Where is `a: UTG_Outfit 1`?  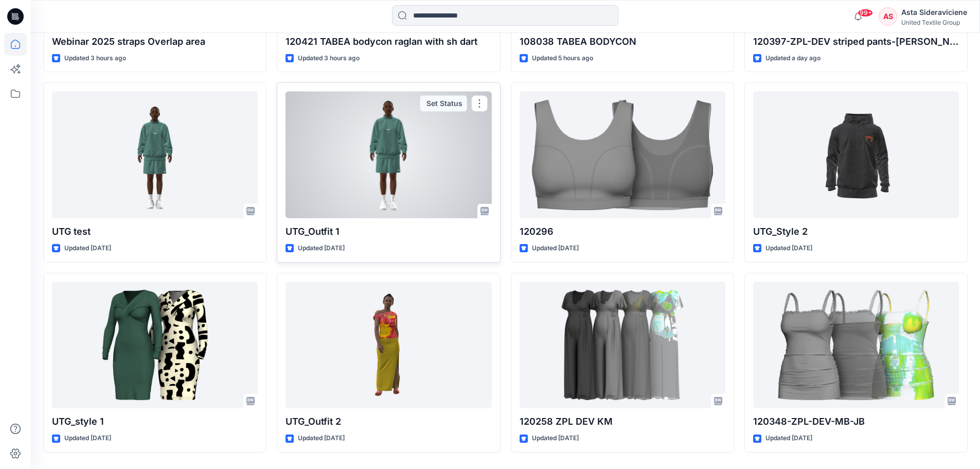
a: UTG_Outfit 1 is located at coordinates (388, 154).